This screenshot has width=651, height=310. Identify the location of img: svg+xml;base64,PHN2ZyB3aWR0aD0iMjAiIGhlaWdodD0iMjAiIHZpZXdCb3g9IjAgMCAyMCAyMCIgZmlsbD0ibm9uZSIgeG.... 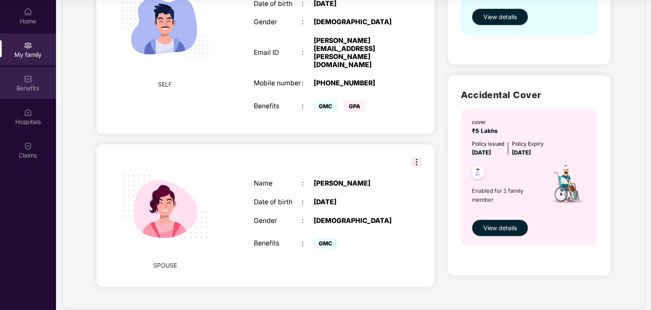
(28, 45).